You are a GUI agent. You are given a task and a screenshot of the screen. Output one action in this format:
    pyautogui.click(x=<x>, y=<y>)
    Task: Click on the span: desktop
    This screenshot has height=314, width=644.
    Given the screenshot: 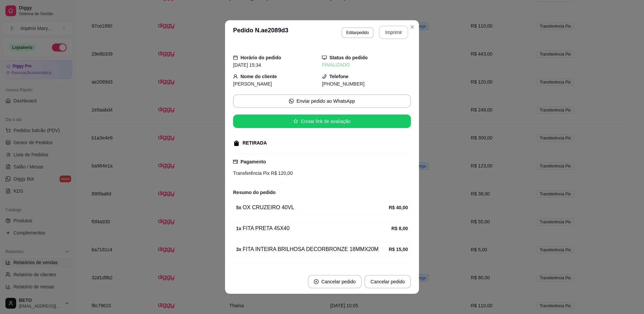 What is the action you would take?
    pyautogui.click(x=324, y=58)
    